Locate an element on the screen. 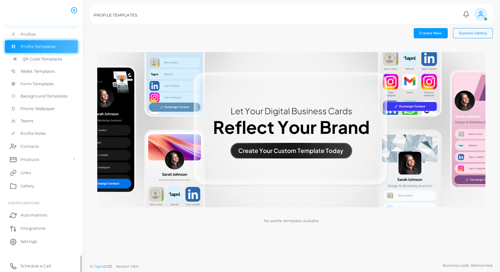 This screenshot has width=500, height=272. span: Products is located at coordinates (30, 160).